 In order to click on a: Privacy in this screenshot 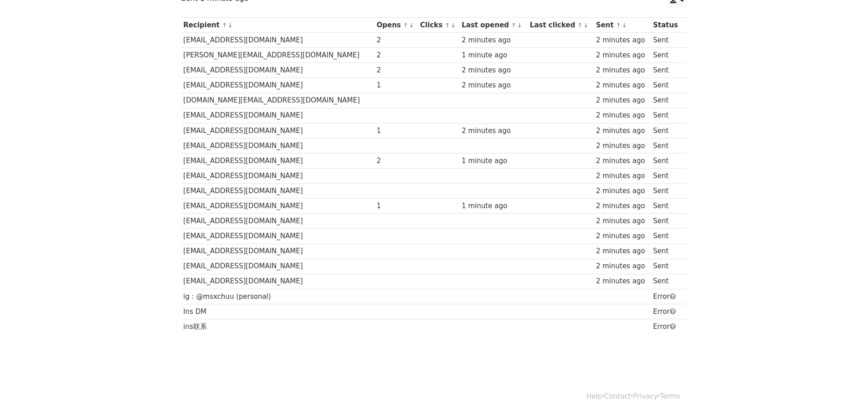, I will do `click(645, 396)`.